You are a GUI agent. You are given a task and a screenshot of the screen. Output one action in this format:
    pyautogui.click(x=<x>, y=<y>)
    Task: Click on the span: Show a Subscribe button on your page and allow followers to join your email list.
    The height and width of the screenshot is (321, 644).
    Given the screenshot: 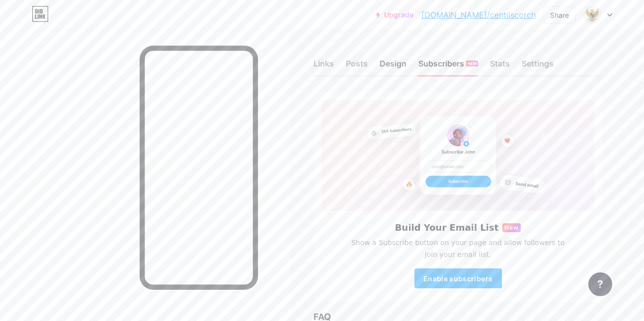 What is the action you would take?
    pyautogui.click(x=458, y=249)
    